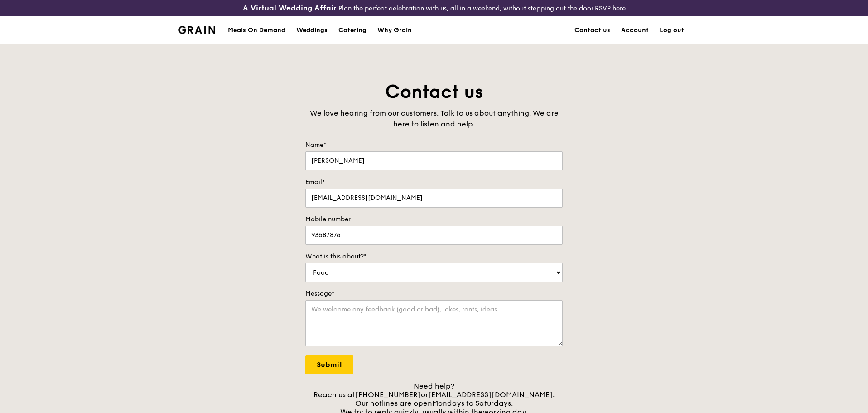  What do you see at coordinates (434, 92) in the screenshot?
I see `h1: Contact us` at bounding box center [434, 92].